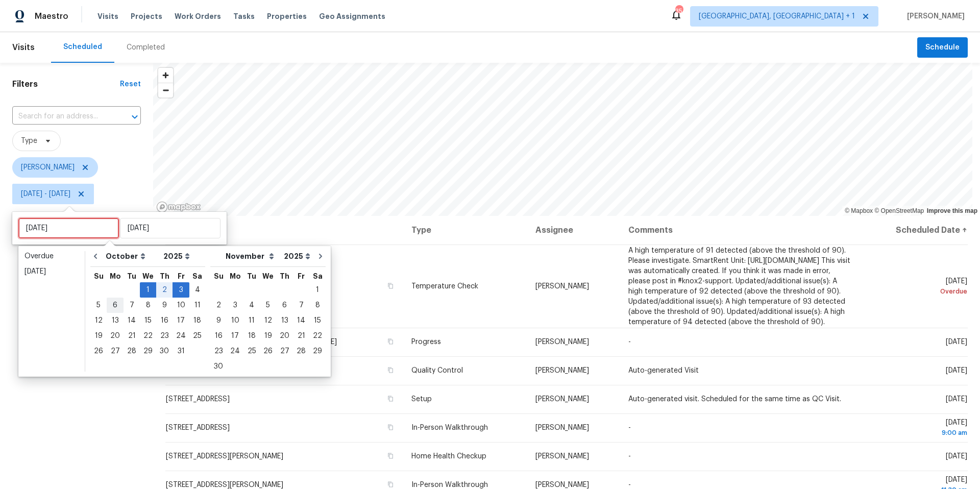 This screenshot has width=980, height=489. Describe the element at coordinates (148, 305) in the screenshot. I see `div: Wed Oct 08 2025` at that location.